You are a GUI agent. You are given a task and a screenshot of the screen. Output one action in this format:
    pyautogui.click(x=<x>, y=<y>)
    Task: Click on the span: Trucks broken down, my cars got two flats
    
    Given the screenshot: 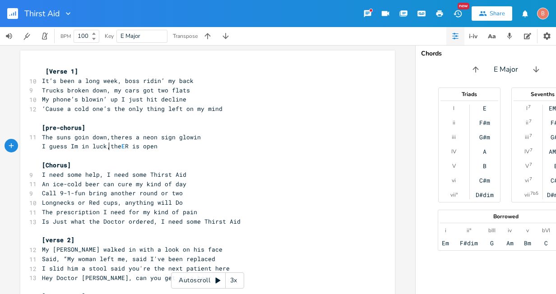 What is the action you would take?
    pyautogui.click(x=116, y=90)
    